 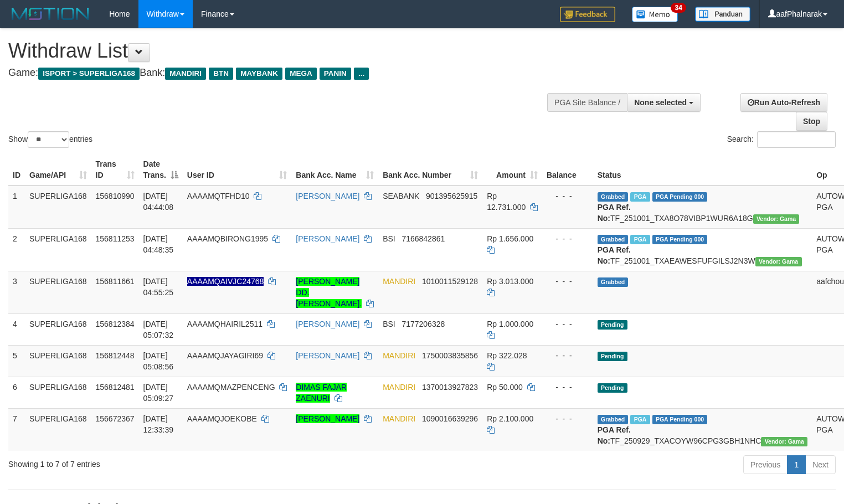 What do you see at coordinates (510, 418) in the screenshot?
I see `span: Rp 2.100.000` at bounding box center [510, 418].